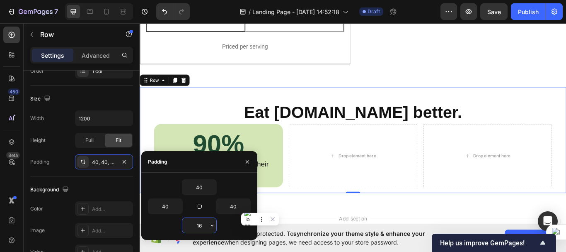  What do you see at coordinates (309, 238) in the screenshot?
I see `span: synchronize your theme style & enhance your experience` at bounding box center [309, 238].